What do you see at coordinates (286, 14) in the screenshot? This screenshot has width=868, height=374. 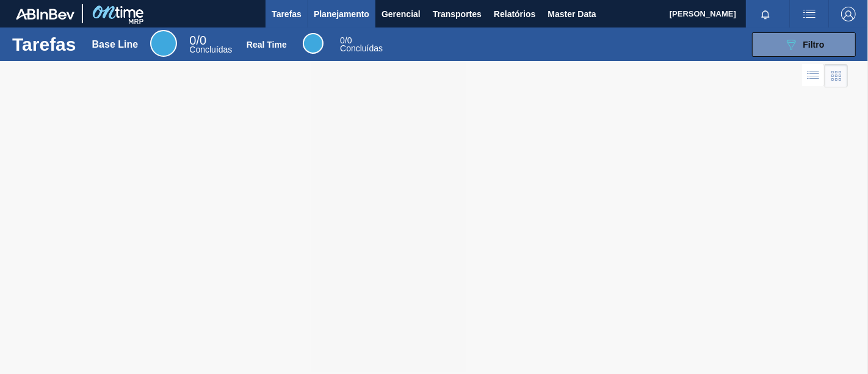 I see `span: Tarefas` at bounding box center [286, 14].